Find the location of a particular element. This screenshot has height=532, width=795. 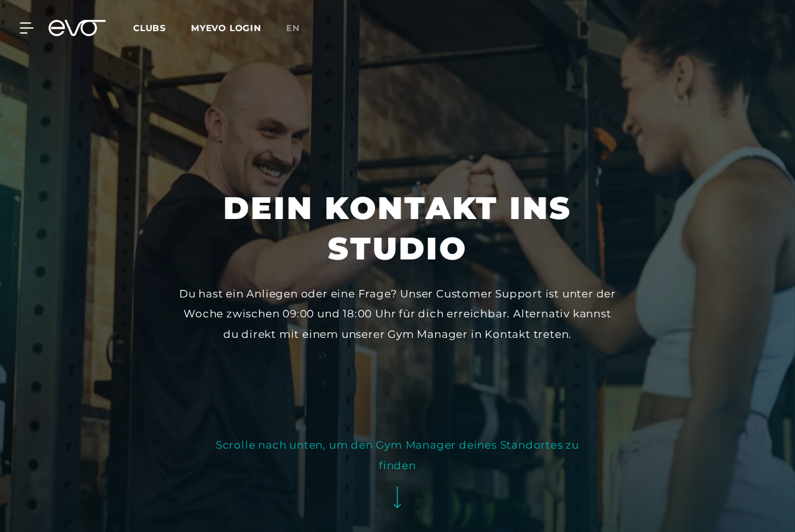

button: Scrolle nach unten, um den Gym Manager deines Standortes zu finden is located at coordinates (397, 477).